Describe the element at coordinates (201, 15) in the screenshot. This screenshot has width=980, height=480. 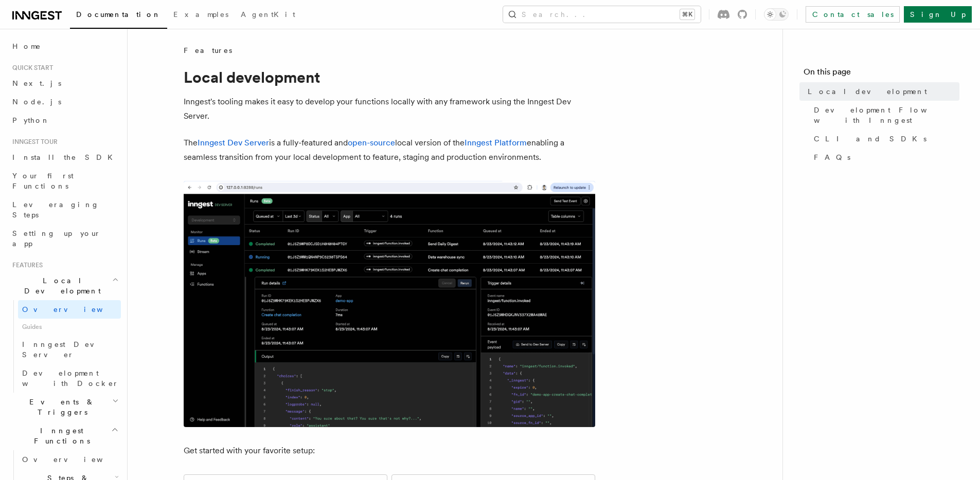
I see `a: Examples` at that location.